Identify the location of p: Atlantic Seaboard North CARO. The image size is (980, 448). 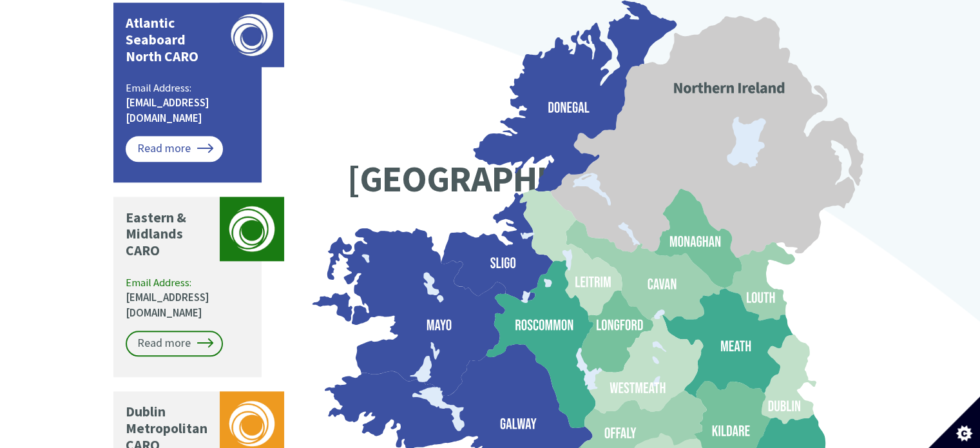
(169, 40).